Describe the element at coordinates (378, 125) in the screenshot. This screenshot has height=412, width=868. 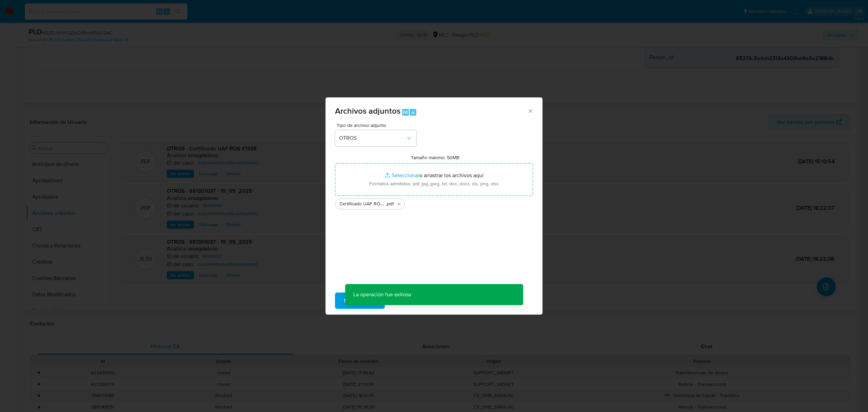
I see `span: Tipo de archivo adjunto` at that location.